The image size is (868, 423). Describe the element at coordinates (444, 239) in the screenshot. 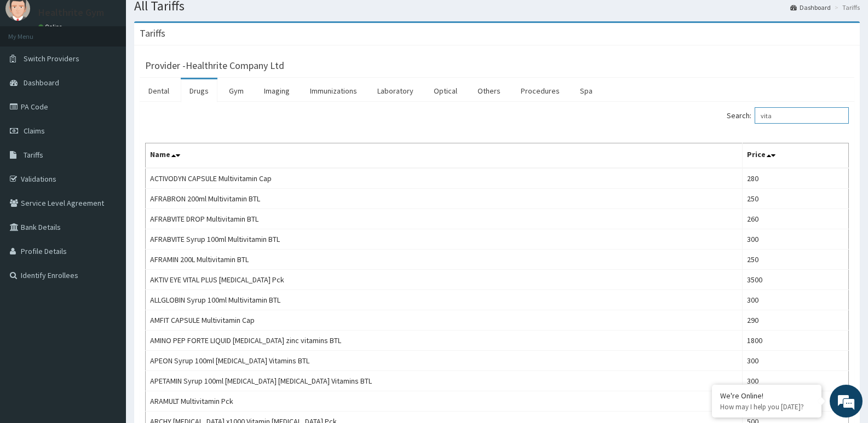

I see `td: AFRABVITE Syrup 100ml Multivitamin BTL` at that location.